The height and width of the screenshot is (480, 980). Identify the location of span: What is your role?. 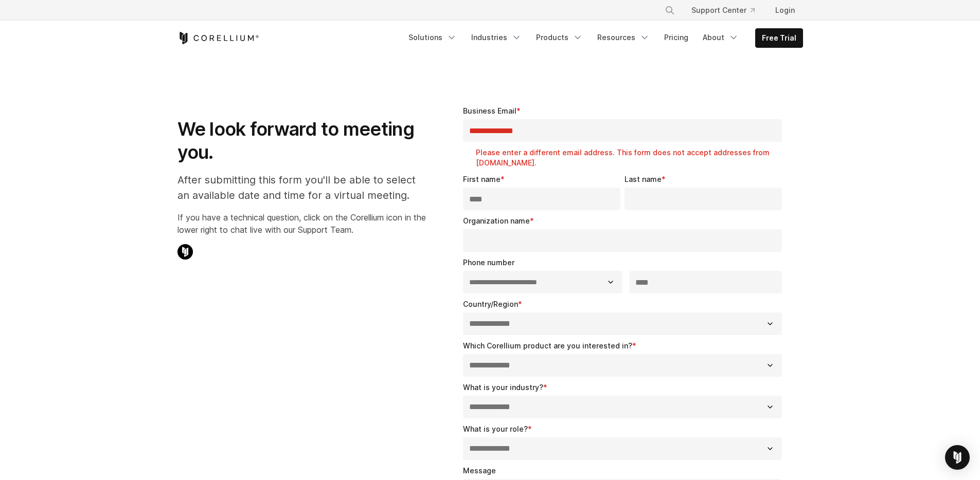
(496, 429).